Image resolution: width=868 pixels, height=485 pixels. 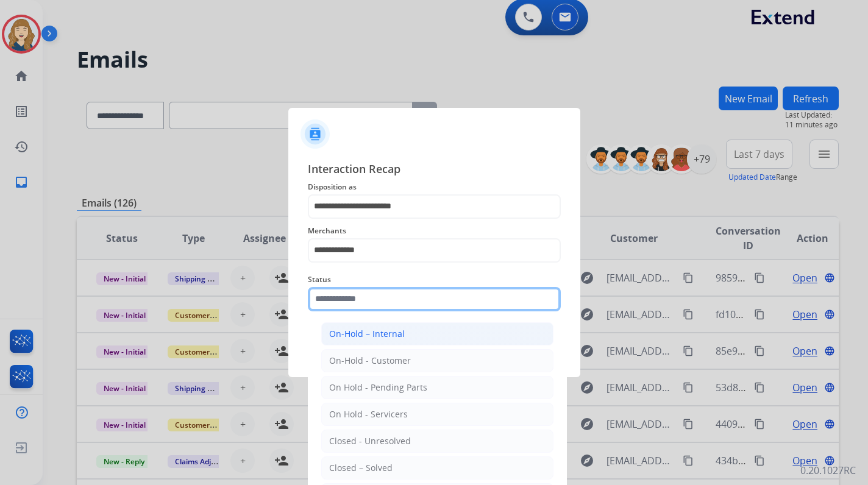 I want to click on span: Interaction Recap, so click(x=434, y=170).